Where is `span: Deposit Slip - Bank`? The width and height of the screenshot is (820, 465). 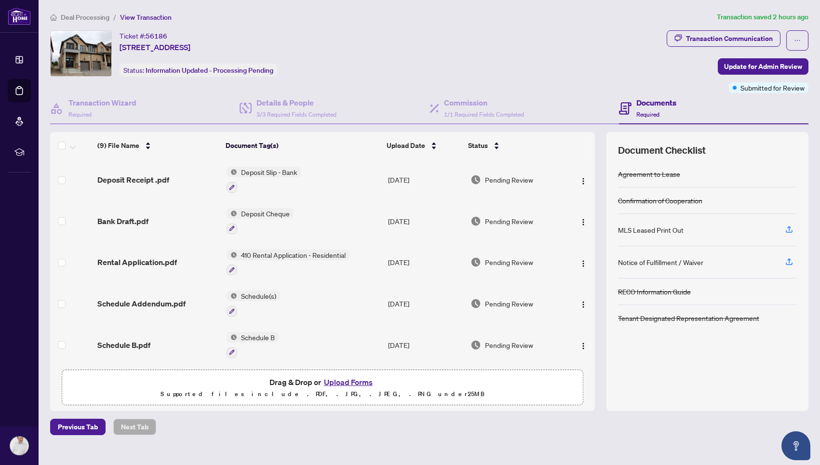 span: Deposit Slip - Bank is located at coordinates (269, 172).